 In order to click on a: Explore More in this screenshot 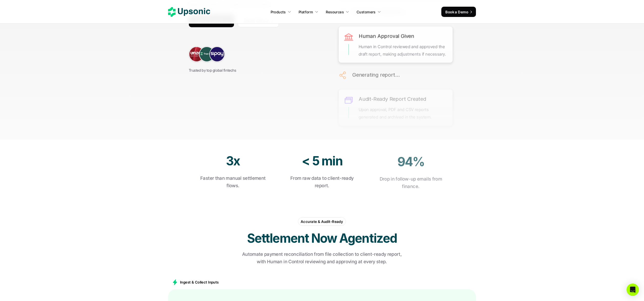, I will do `click(211, 21)`.